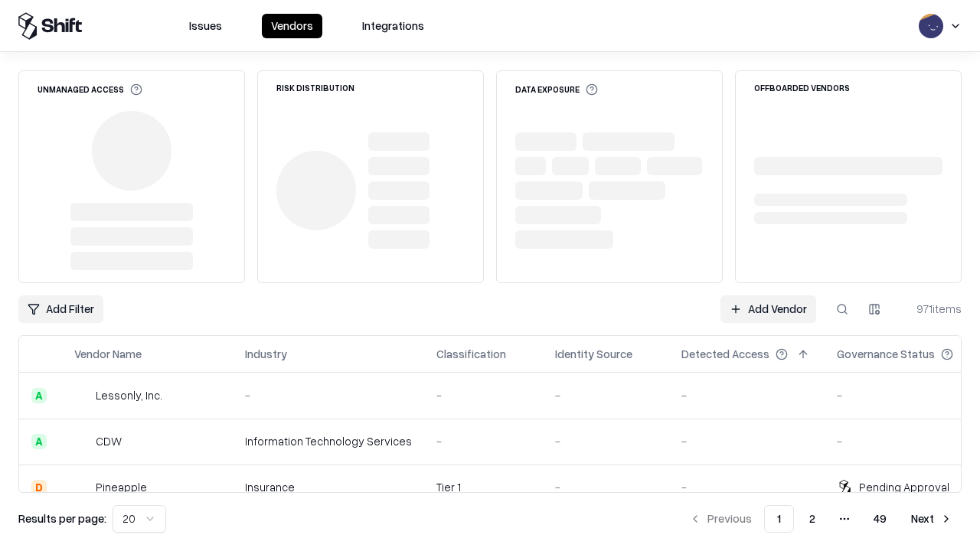 This screenshot has width=980, height=551. I want to click on nav: pagination, so click(820, 518).